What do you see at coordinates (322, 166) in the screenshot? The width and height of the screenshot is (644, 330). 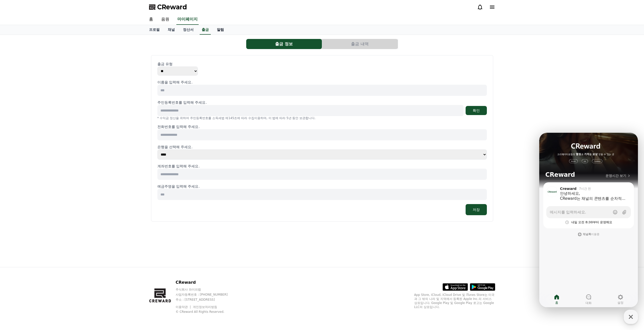 I see `p: 계좌번호를 입력해 주세요.` at bounding box center [322, 166].